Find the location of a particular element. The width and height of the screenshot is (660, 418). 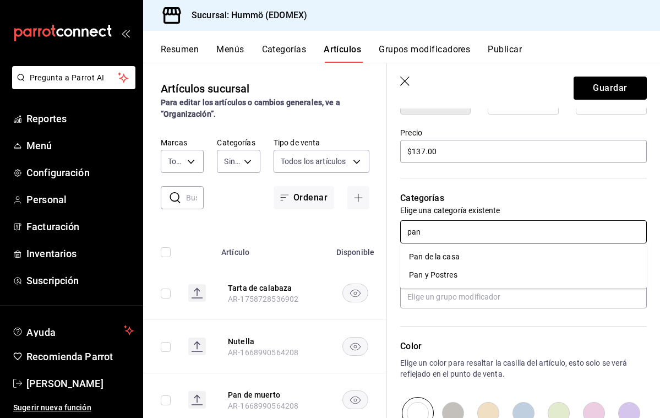

span: Reportes is located at coordinates (80, 118).